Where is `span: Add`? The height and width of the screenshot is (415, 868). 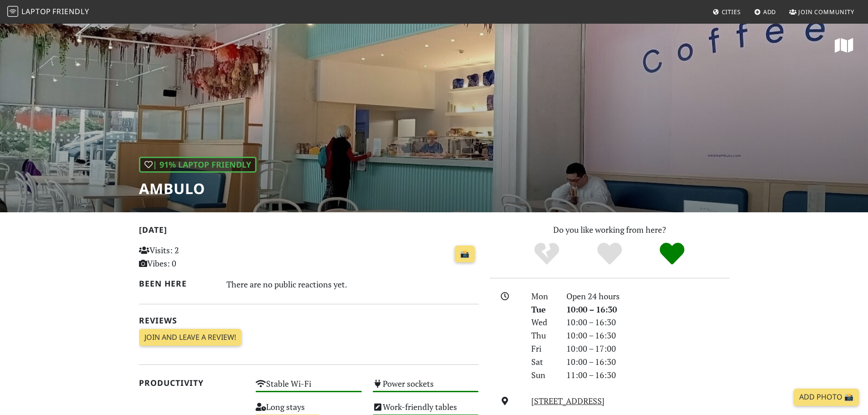
span: Add is located at coordinates (770, 12).